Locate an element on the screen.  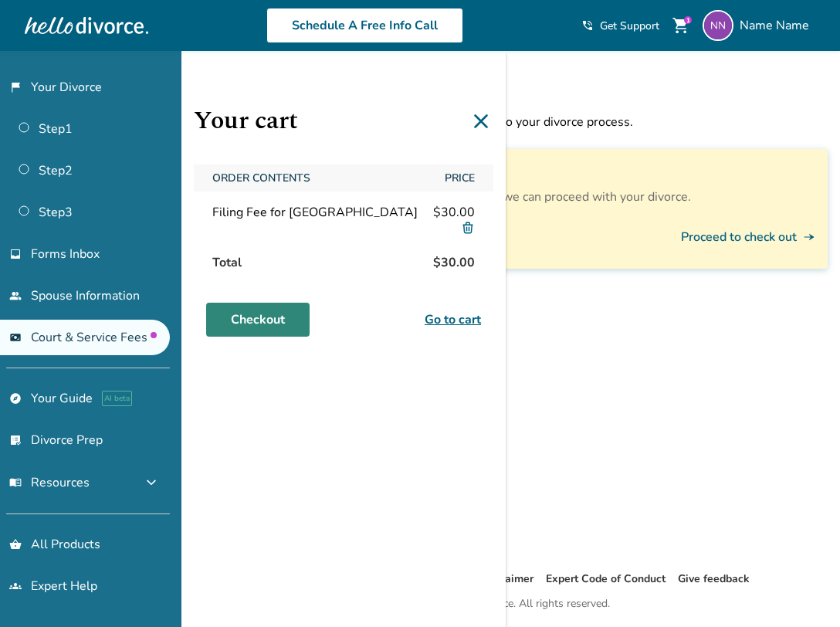
span: AI beta is located at coordinates (117, 398).